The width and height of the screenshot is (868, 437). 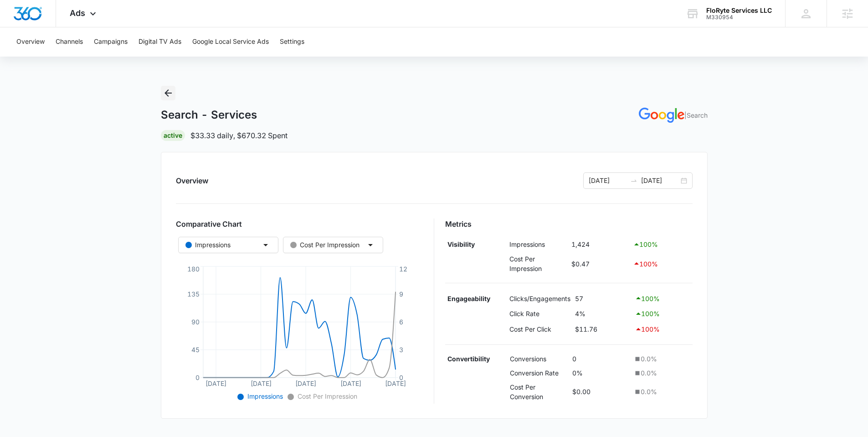 What do you see at coordinates (739, 10) in the screenshot?
I see `div: account name` at bounding box center [739, 10].